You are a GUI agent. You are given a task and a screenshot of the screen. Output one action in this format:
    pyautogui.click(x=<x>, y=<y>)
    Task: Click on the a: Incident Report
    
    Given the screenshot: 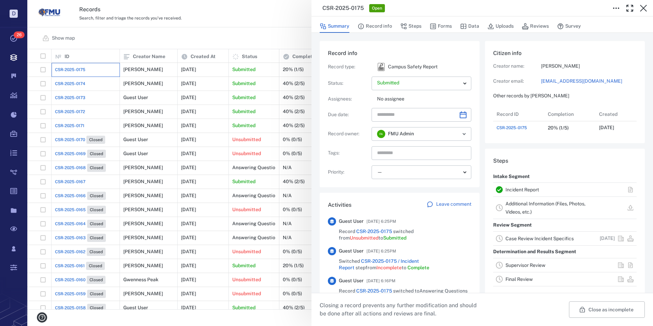 What is the action you would take?
    pyautogui.click(x=522, y=189)
    